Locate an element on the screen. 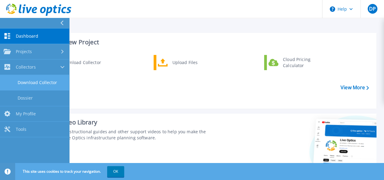 The image size is (384, 180). span: This site uses cookies to track your navigation. is located at coordinates (70, 171).